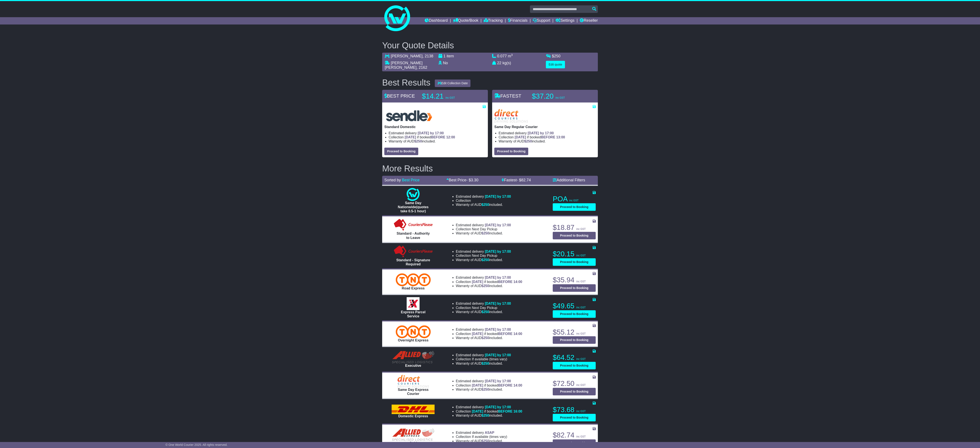 This screenshot has width=980, height=448. Describe the element at coordinates (518, 412) in the screenshot. I see `span: 16:00` at that location.